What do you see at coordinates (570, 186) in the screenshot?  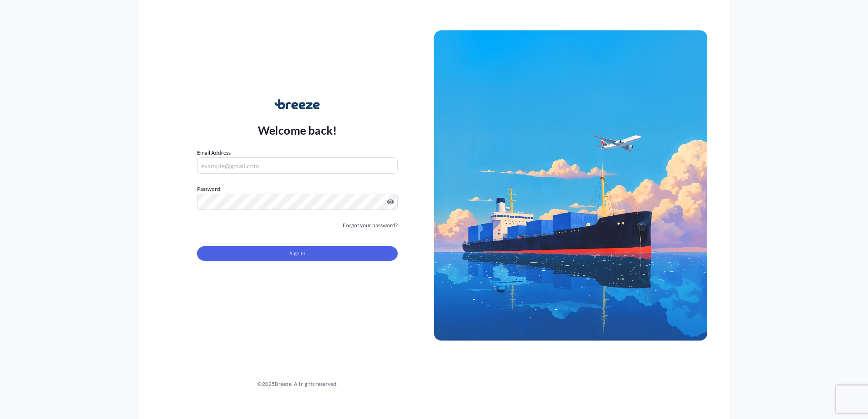 I see `img: Ship illustration` at bounding box center [570, 186].